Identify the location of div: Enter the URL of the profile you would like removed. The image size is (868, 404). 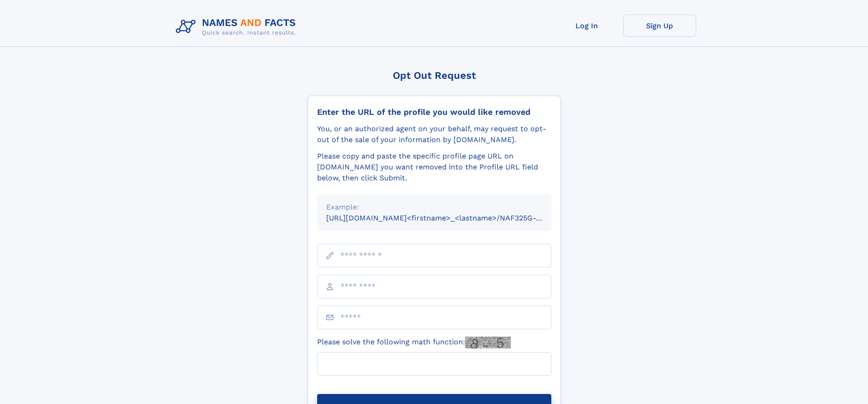
(434, 112).